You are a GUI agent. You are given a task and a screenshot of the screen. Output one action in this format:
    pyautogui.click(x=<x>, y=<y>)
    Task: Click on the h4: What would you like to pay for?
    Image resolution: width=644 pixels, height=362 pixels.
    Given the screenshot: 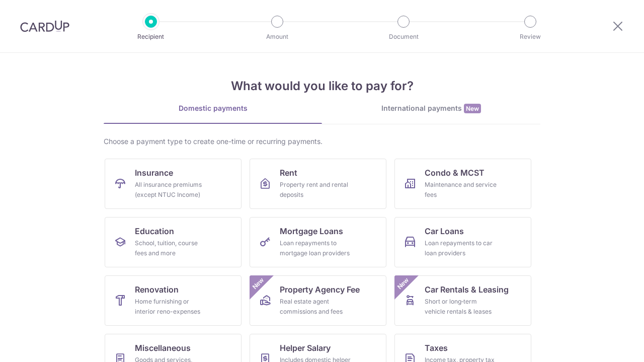 What is the action you would take?
    pyautogui.click(x=322, y=86)
    